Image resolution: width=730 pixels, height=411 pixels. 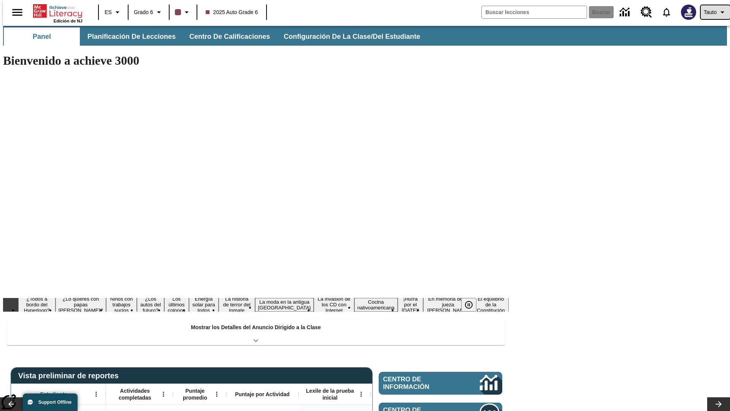 I want to click on p: Mostrar los Detalles del Anuncio Dirigido a la Clase, so click(x=256, y=327).